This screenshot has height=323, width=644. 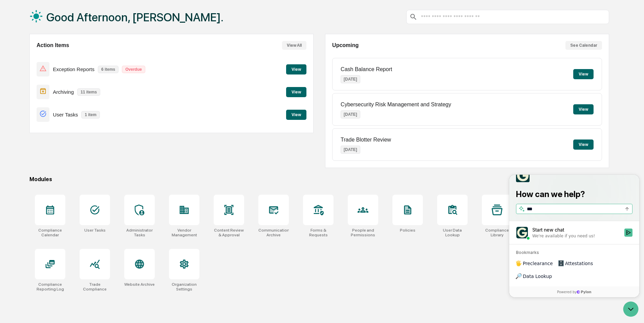 I want to click on button: View All, so click(x=294, y=45).